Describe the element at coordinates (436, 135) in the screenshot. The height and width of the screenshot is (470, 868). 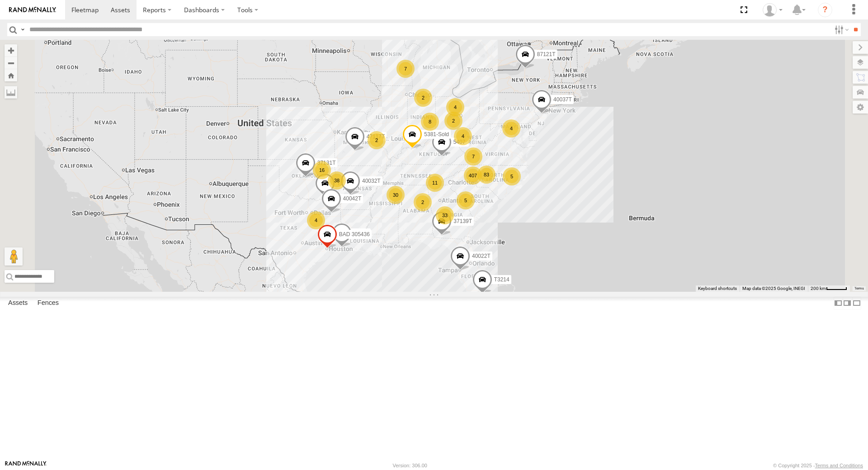
I see `span: 5381-Sold` at that location.